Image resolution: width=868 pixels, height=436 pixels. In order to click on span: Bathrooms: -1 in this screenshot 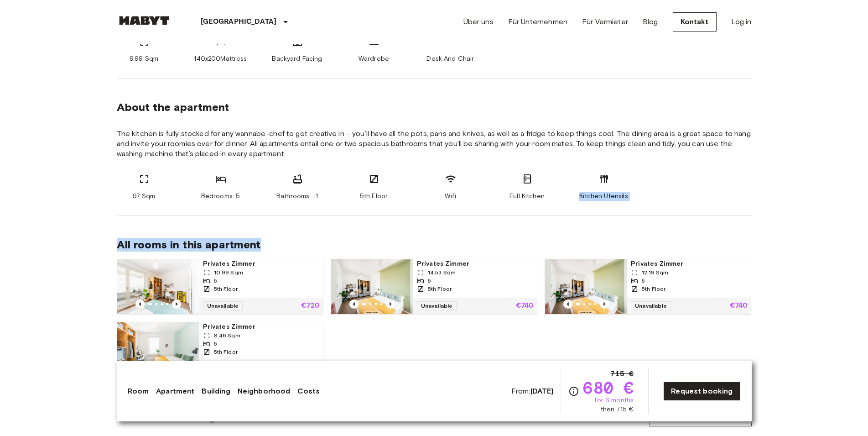, I will do `click(297, 197)`.